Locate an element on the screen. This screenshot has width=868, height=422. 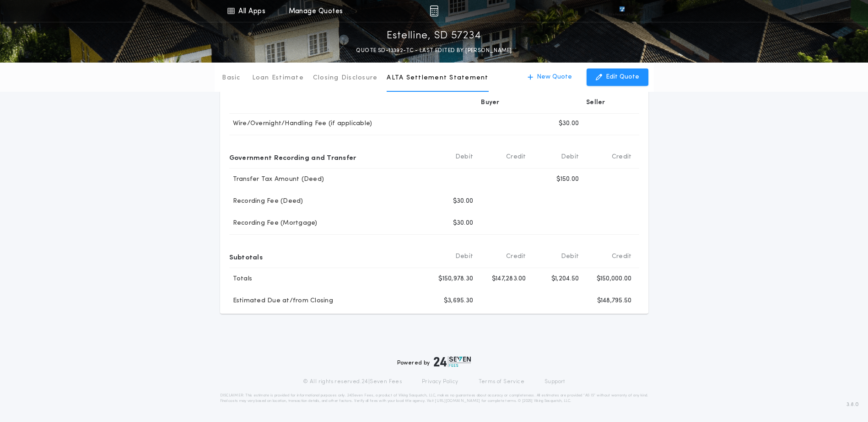
p: Loan Estimate is located at coordinates (277, 78).